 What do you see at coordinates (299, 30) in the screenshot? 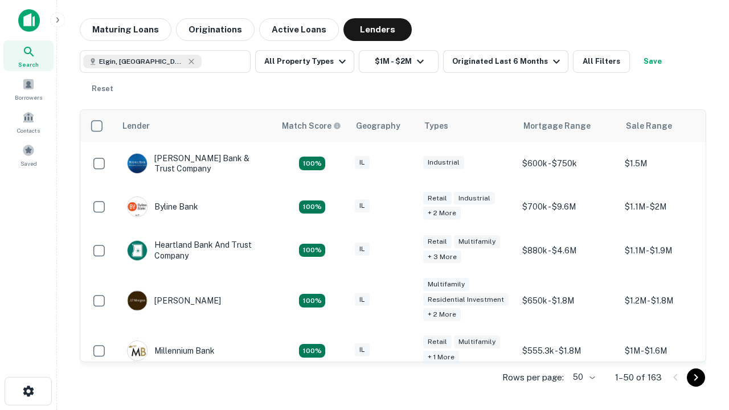
I see `button: Active Loans` at bounding box center [299, 30].